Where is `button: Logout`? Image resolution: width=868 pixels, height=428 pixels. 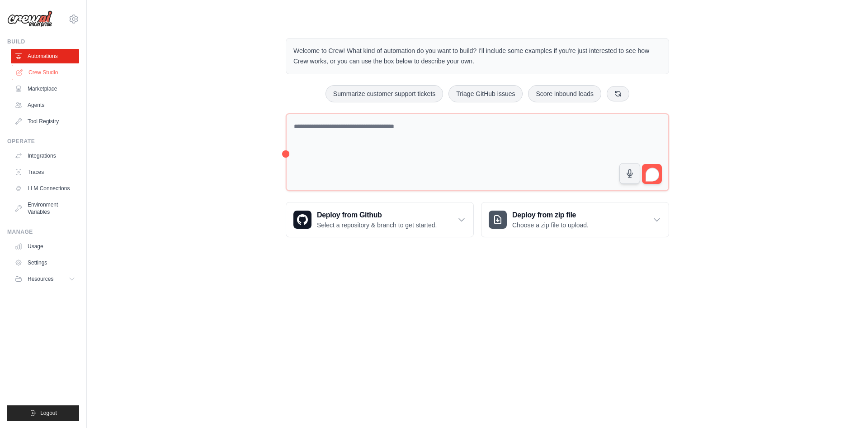
button: Logout is located at coordinates (43, 413).